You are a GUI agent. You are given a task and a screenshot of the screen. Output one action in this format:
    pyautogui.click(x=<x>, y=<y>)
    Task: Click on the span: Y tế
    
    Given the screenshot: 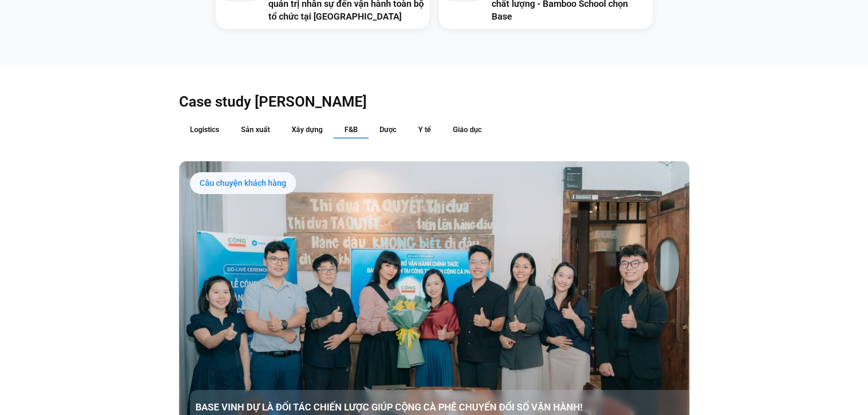 What is the action you would take?
    pyautogui.click(x=425, y=129)
    